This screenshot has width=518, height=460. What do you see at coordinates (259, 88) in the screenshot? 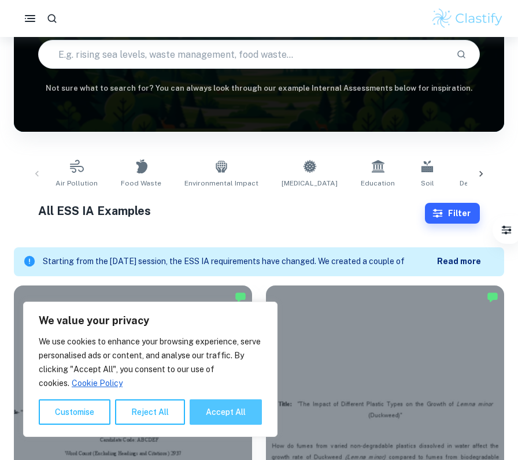
I see `h6: Not sure what to search for? You can always look through our example Internal Assessments below f...` at bounding box center [259, 88].